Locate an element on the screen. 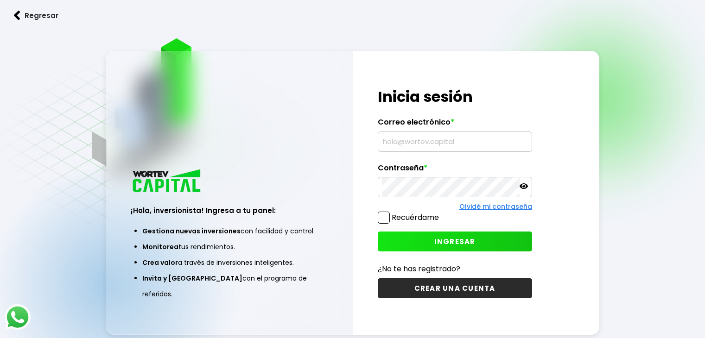  img: logos_whatsapp-icon.242b2217.svg is located at coordinates (18, 317).